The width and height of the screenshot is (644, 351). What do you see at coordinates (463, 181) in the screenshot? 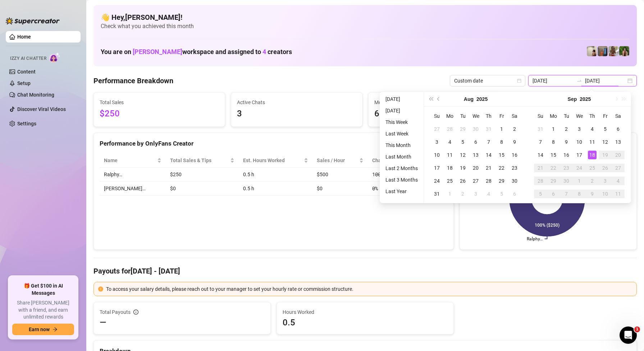
I see `td: 2025-08-26` at bounding box center [463, 181].